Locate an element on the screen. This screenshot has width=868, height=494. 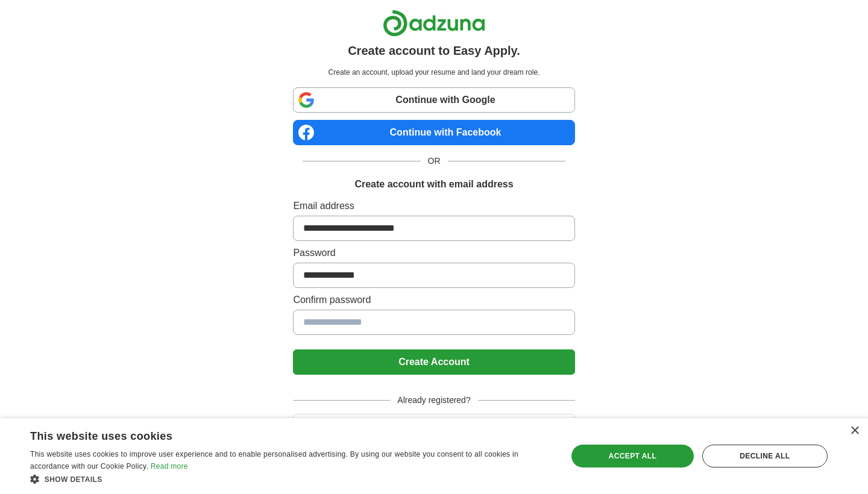
div: Show details is located at coordinates (290, 479).